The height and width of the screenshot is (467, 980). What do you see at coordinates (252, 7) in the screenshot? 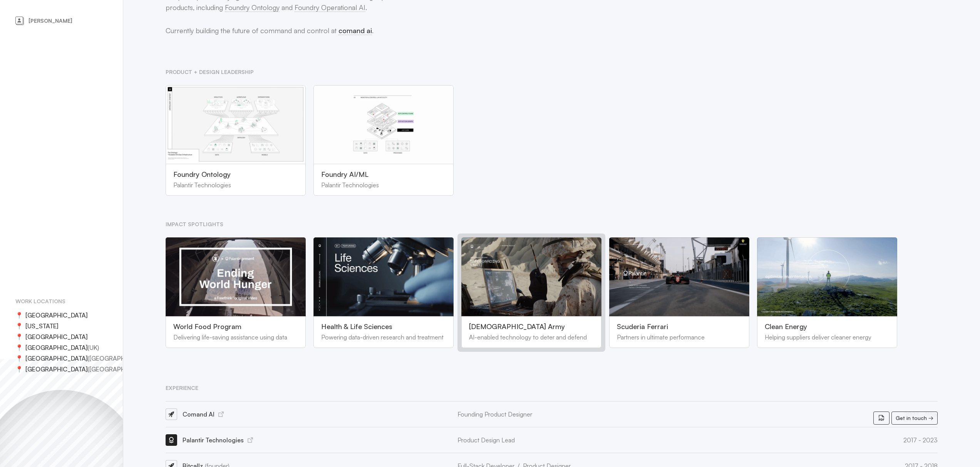
I see `a: Foundry Ontology` at bounding box center [252, 7].